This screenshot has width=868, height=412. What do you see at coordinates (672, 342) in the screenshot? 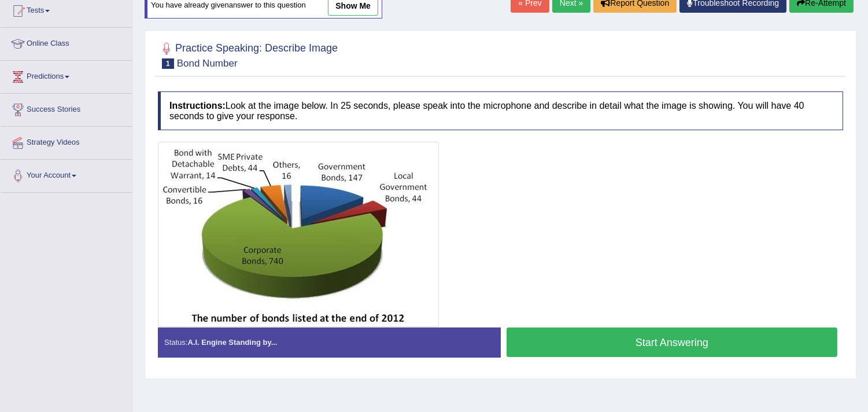
I see `button: Start Answering` at bounding box center [672, 342].